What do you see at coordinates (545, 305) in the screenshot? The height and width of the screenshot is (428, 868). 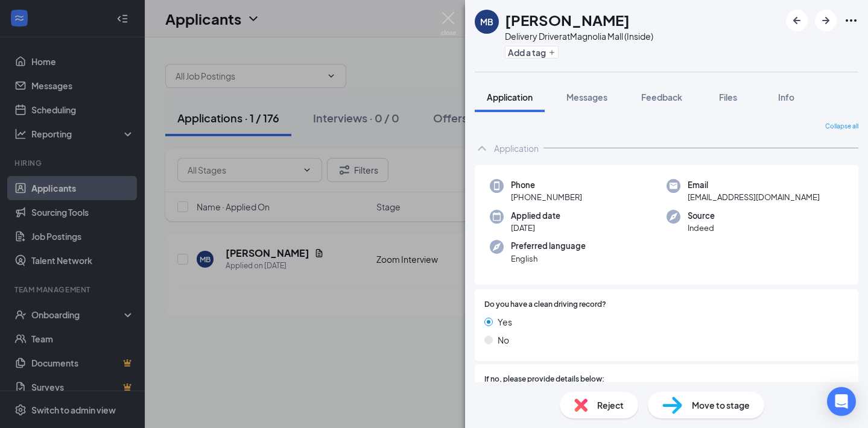 I see `span: Do you have a clean driving record?` at bounding box center [545, 305].